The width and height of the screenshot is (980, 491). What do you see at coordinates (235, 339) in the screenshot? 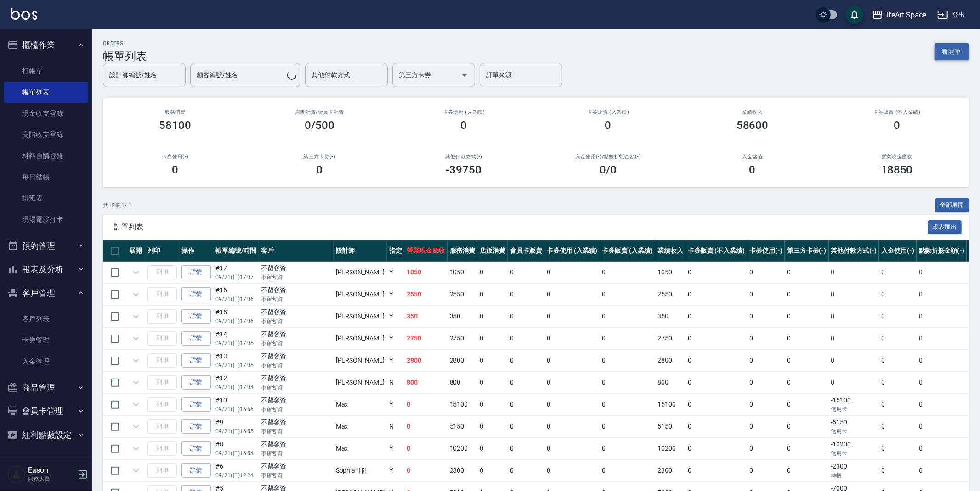
I see `td: #14` at bounding box center [235, 339].